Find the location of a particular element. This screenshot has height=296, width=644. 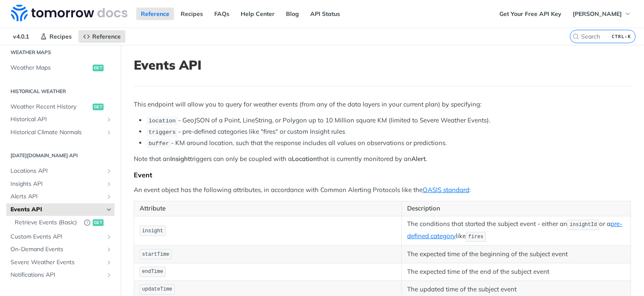

kbd: CTRL-K is located at coordinates (621, 36).